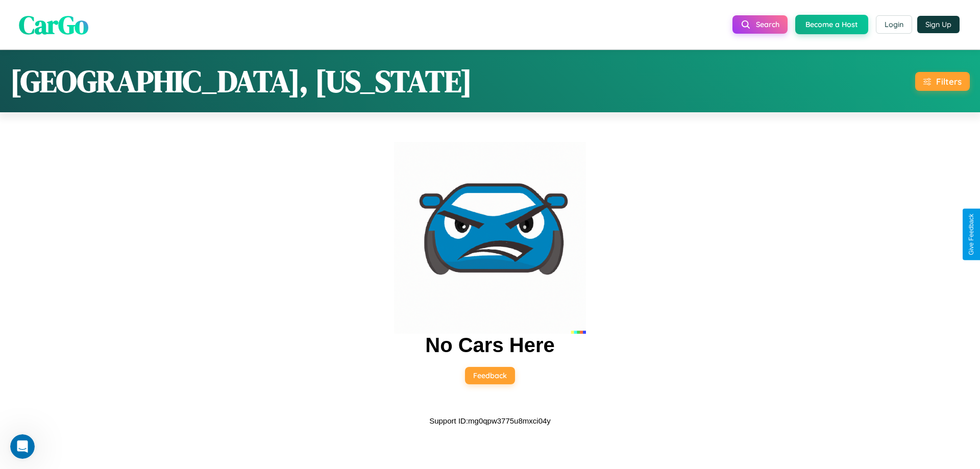  What do you see at coordinates (490, 238) in the screenshot?
I see `img: car` at bounding box center [490, 238].